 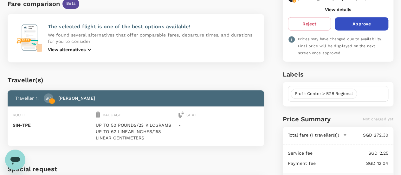 I want to click on p: UP TO 50 POUNDS/23 KILOGRAMS UP TO 62 LINEAR INCHES/158 LINEAR CENTIMETERS, so click(x=136, y=131).